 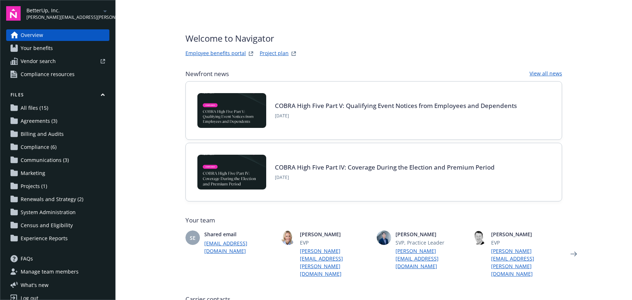 I want to click on img: navigator-logo.svg, so click(x=13, y=13).